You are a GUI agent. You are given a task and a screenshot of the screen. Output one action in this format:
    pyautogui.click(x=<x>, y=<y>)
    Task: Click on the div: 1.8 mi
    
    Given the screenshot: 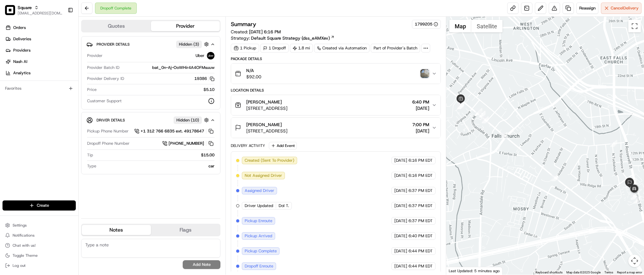 What is the action you would take?
    pyautogui.click(x=302, y=48)
    